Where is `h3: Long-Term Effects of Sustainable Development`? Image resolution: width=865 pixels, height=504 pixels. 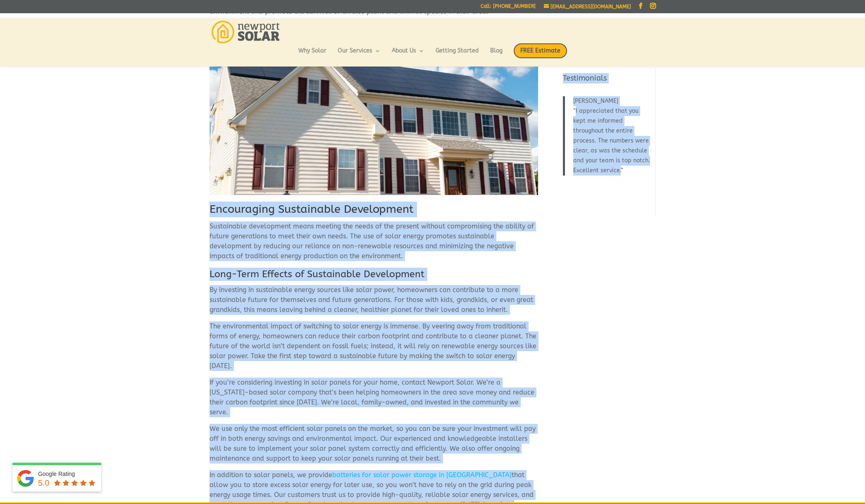
h3: Long-Term Effects of Sustainable Development is located at coordinates (374, 277).